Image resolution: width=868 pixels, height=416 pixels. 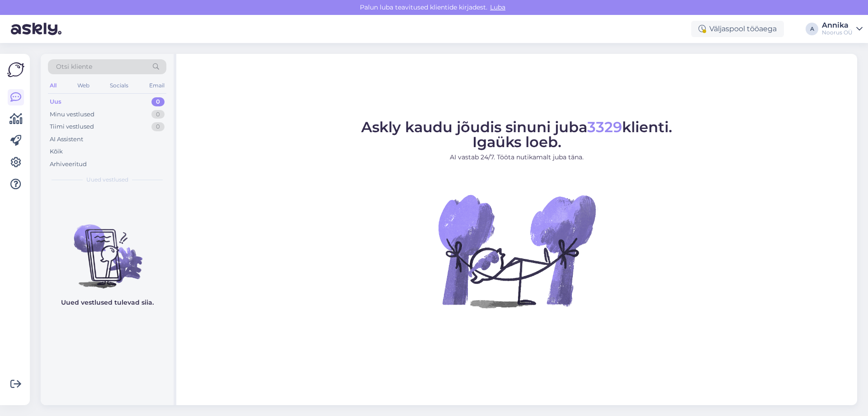 I want to click on img: No chats, so click(x=107, y=249).